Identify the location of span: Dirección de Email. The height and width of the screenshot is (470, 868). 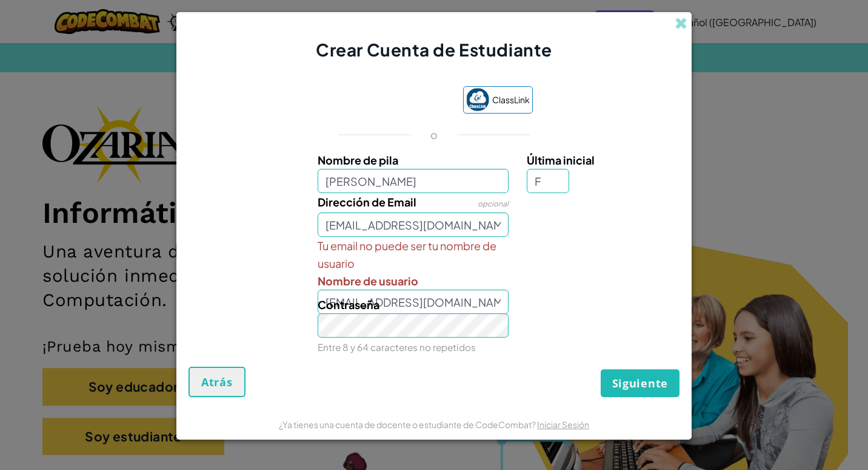
(367, 202).